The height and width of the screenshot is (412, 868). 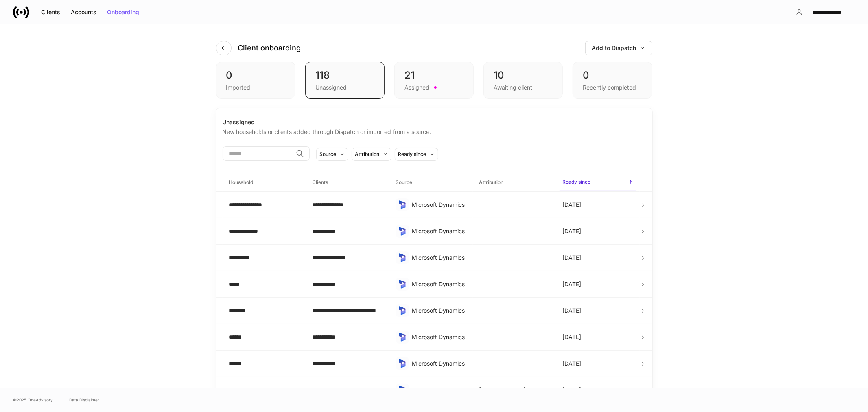 What do you see at coordinates (434, 75) in the screenshot?
I see `div: 21` at bounding box center [434, 75].